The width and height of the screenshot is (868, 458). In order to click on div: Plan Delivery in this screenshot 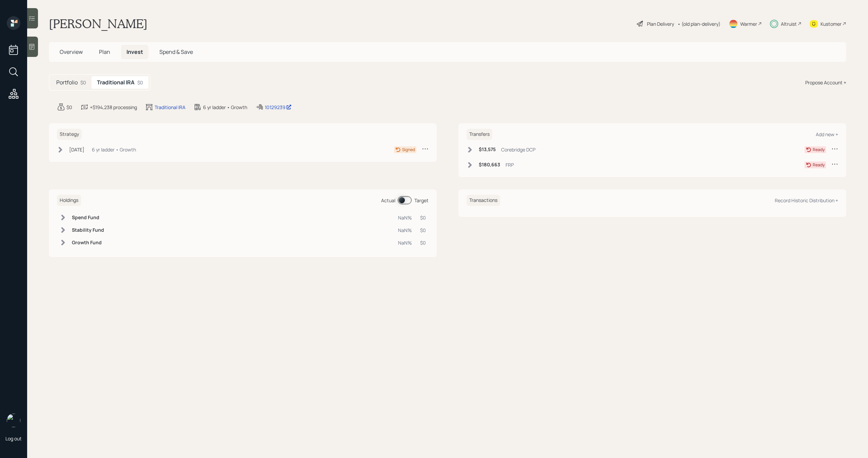, I will do `click(661, 24)`.